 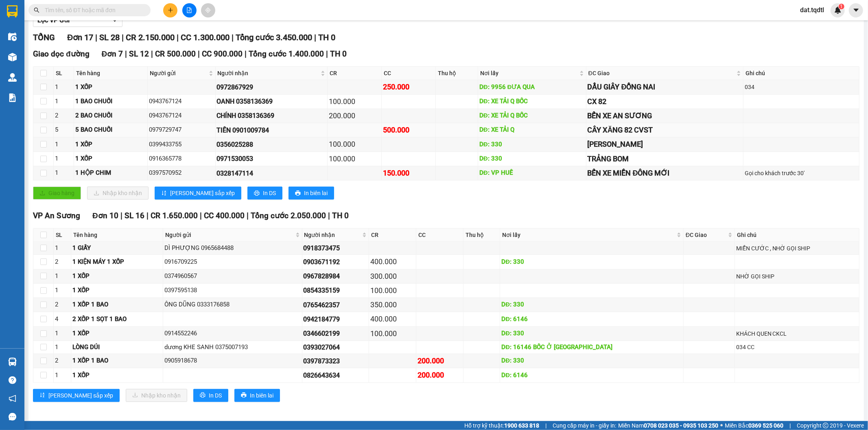 What do you see at coordinates (838, 10) in the screenshot?
I see `img: icon-new-feature` at bounding box center [838, 10].